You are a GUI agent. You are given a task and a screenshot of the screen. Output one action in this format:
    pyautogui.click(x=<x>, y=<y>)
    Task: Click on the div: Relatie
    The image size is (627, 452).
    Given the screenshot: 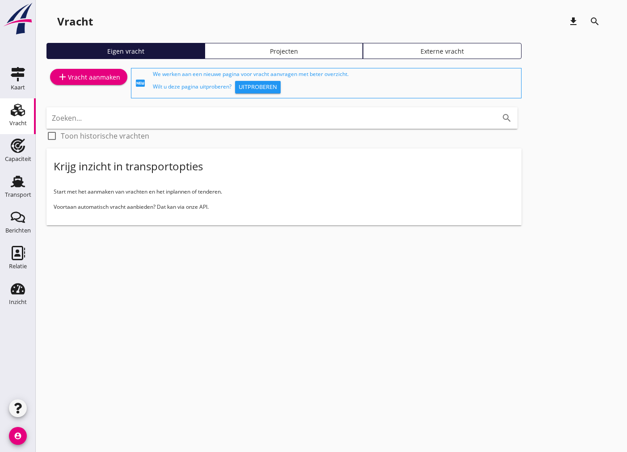 What is the action you would take?
    pyautogui.click(x=18, y=266)
    